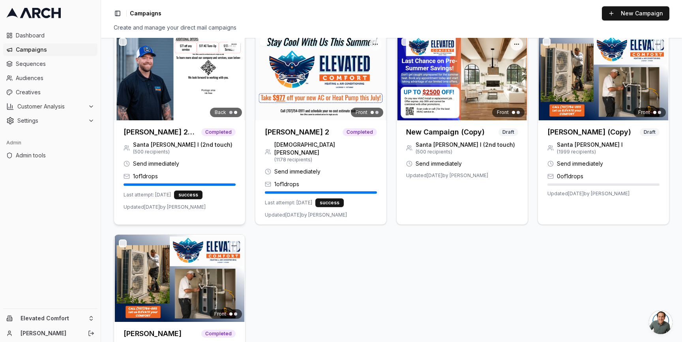 The width and height of the screenshot is (682, 342). I want to click on span: Settings, so click(51, 121).